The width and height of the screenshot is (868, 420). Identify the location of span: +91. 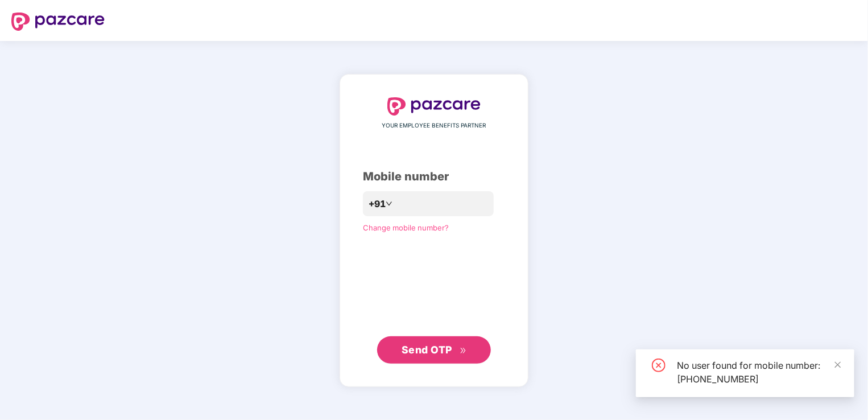
(377, 204).